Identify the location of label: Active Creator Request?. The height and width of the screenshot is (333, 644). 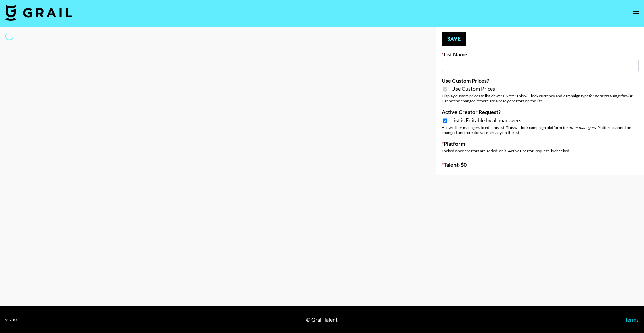
(540, 112).